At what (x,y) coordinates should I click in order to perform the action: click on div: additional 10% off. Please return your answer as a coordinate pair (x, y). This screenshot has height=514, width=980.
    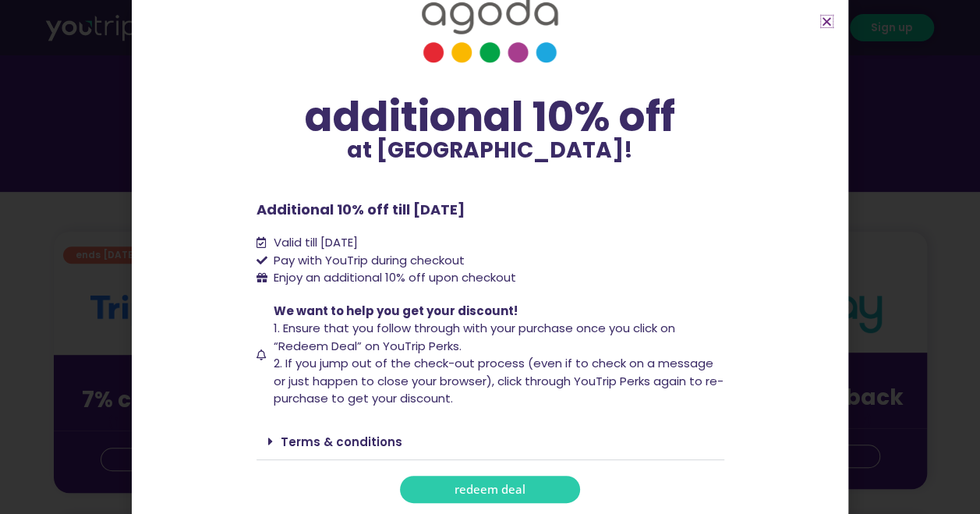
    Looking at the image, I should click on (490, 117).